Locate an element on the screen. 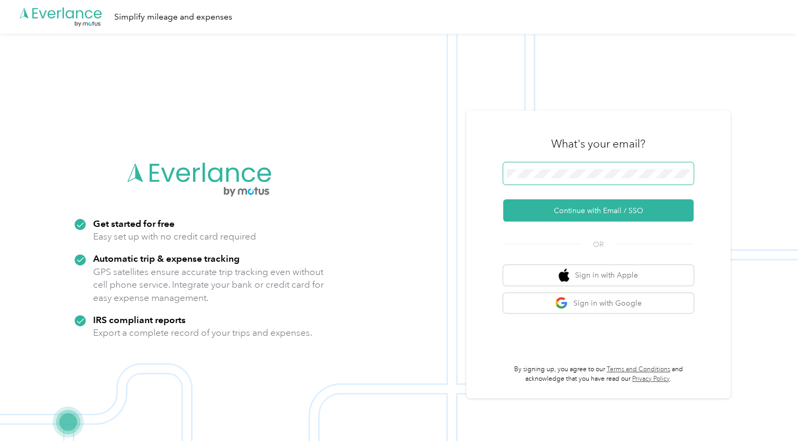  strong: Automatic trip & expense tracking is located at coordinates (166, 258).